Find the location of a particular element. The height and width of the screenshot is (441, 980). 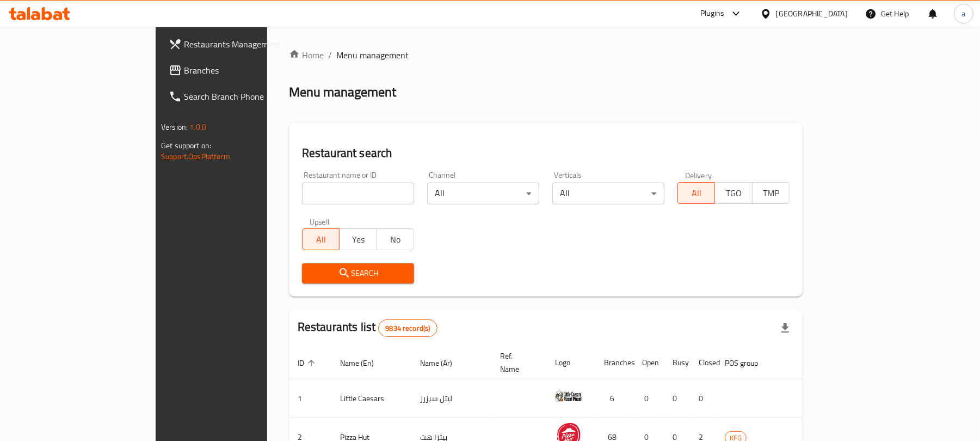

label: Delivery is located at coordinates (699, 175).